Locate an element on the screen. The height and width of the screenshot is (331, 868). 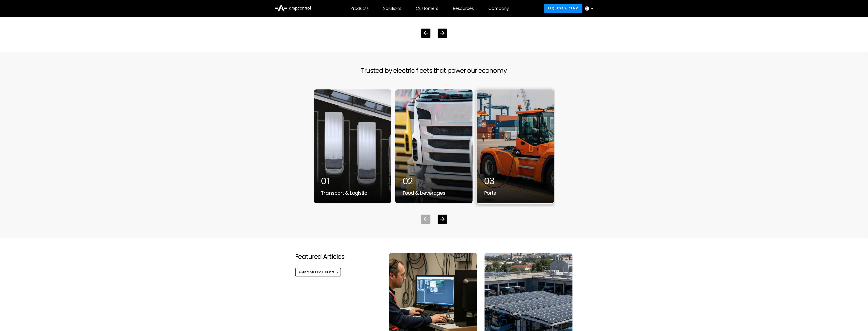
div: 02 is located at coordinates (434, 181).